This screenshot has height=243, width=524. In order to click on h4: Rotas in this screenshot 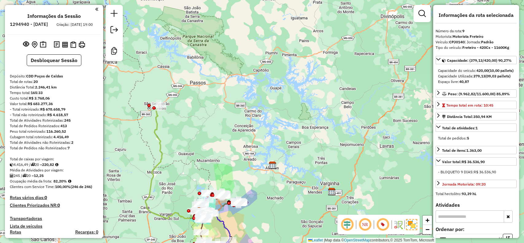, I will do `click(15, 232)`.